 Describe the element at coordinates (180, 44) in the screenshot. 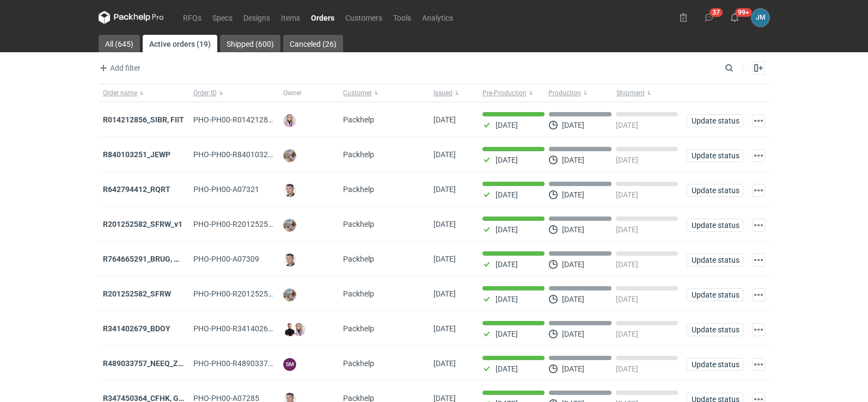

I see `a: Active orders (19)` at that location.